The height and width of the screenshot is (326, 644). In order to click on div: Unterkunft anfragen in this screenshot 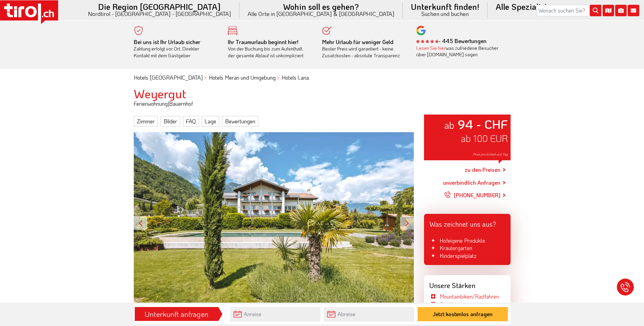, I will do `click(177, 314)`.